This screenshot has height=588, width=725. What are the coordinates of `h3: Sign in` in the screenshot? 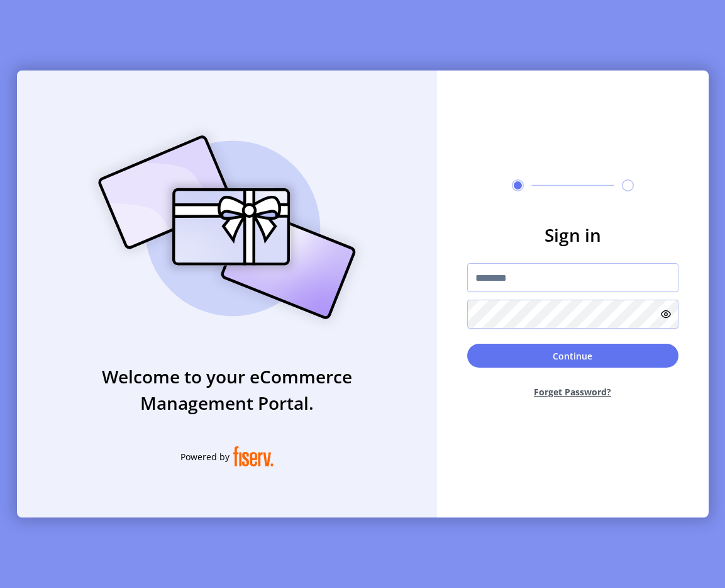 It's located at (573, 235).